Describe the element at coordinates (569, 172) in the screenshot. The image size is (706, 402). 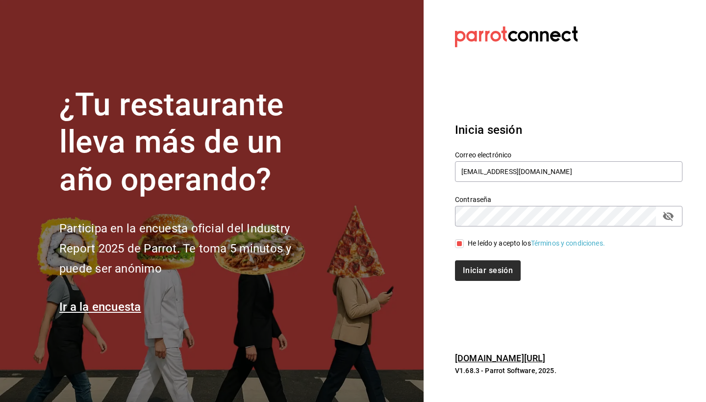
I see `input: Ingresa tu correo electrónico` at that location.